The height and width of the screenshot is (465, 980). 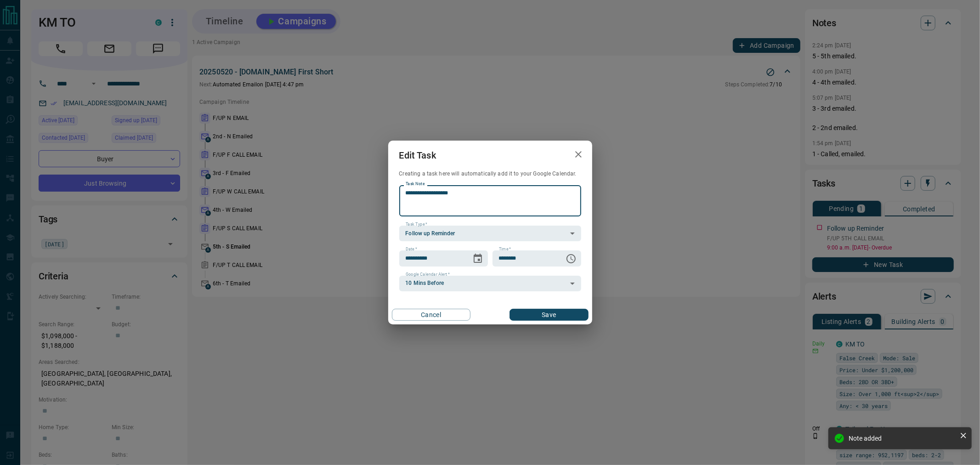 What do you see at coordinates (411, 249) in the screenshot?
I see `label: Date` at bounding box center [411, 249].